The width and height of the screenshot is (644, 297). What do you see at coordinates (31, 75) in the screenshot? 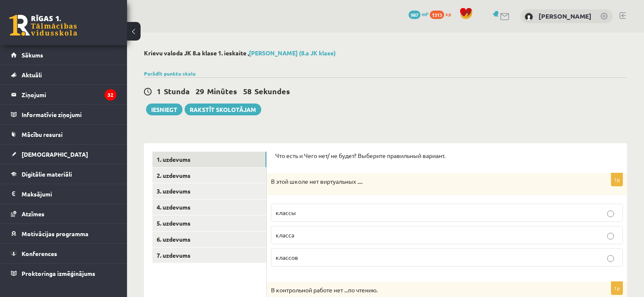
I see `span: Aktuāli` at bounding box center [31, 75].